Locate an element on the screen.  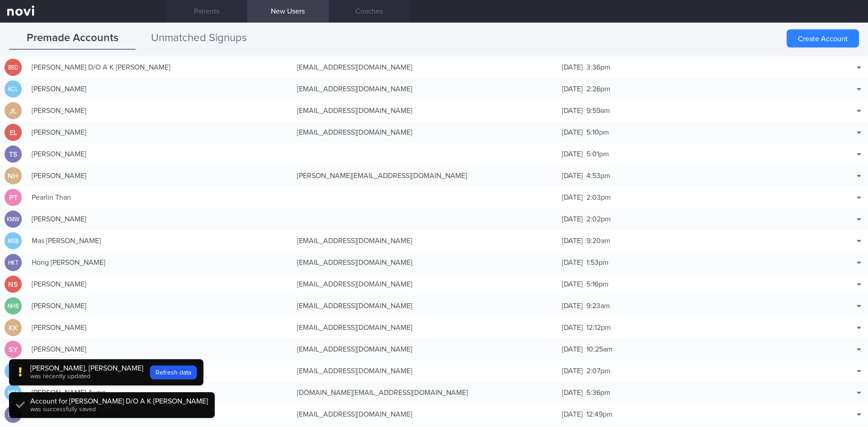
span: 10:25am is located at coordinates (599, 349).